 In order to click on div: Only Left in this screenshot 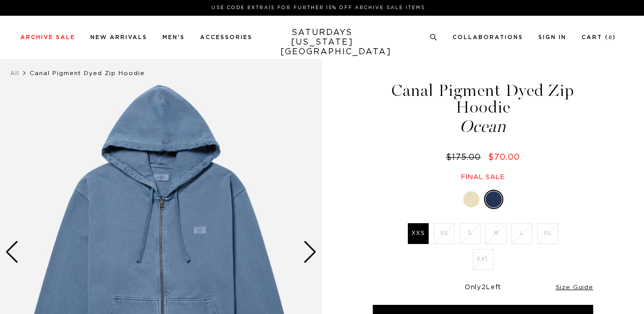, I will do `click(483, 287)`.